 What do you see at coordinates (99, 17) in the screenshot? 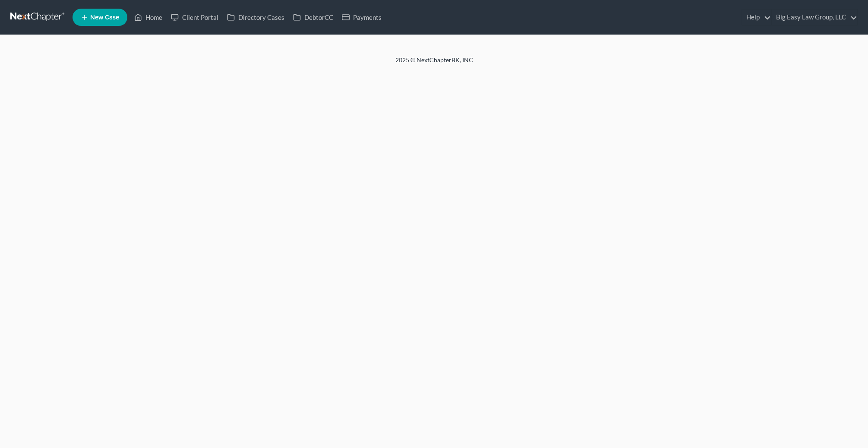
I see `new-legal-case-button: New Case` at bounding box center [99, 17].